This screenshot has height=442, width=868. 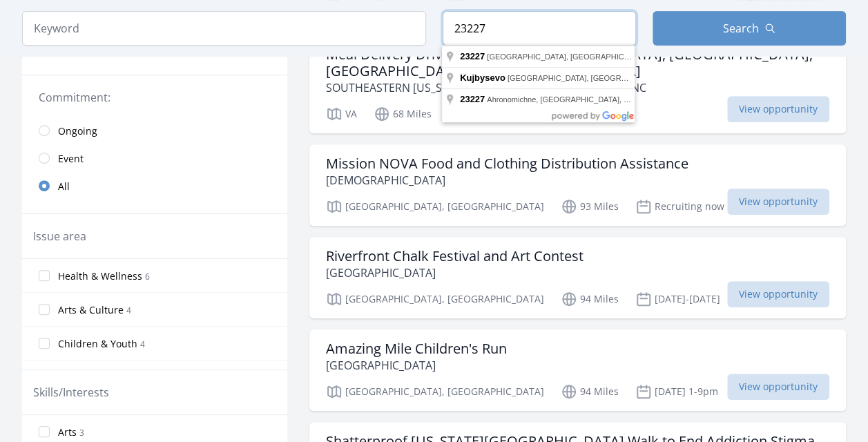 What do you see at coordinates (44, 344) in the screenshot?
I see `input: Children & Youth 4` at bounding box center [44, 344].